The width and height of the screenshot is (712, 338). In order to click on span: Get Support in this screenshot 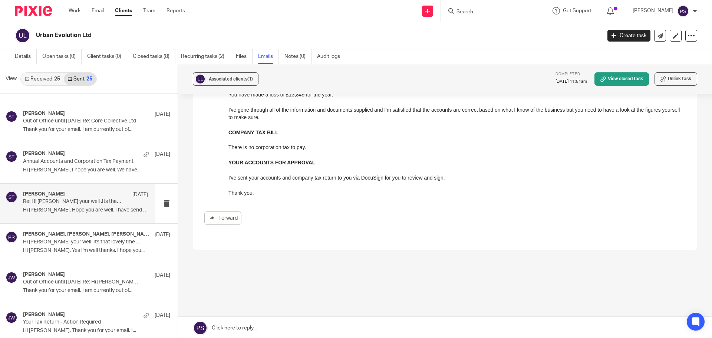, I will do `click(577, 11)`.